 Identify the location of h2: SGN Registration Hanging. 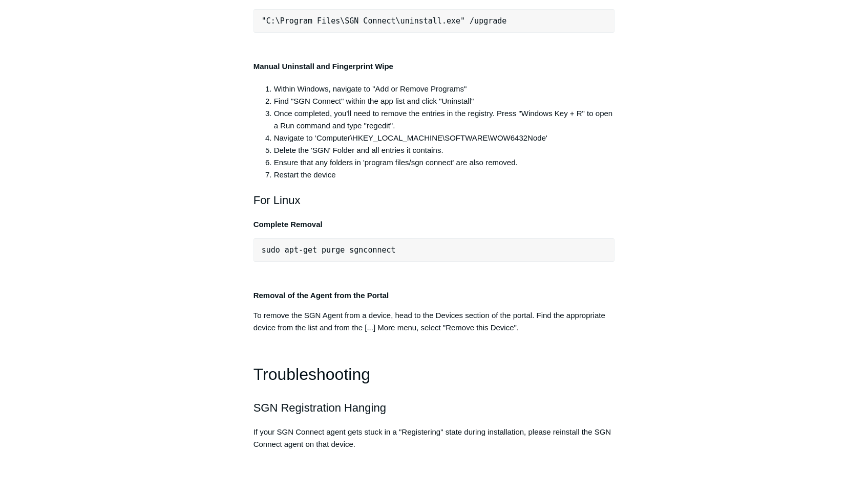
(434, 408).